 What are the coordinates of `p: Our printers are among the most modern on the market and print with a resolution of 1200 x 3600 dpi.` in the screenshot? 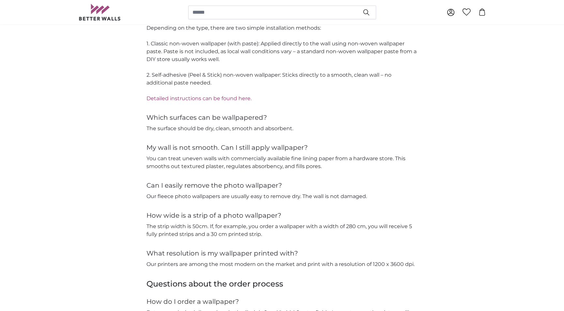 It's located at (282, 264).